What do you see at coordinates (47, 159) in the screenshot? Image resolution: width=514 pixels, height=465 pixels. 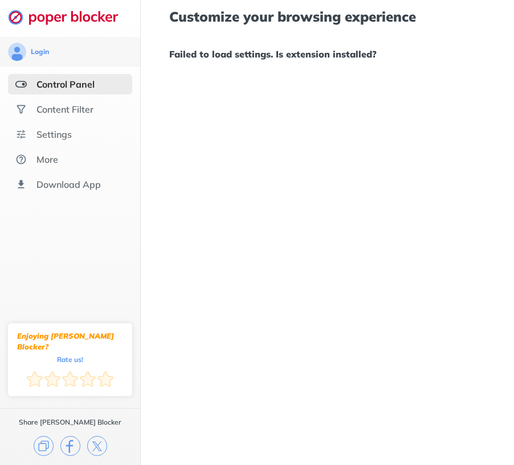 I see `div: More` at bounding box center [47, 159].